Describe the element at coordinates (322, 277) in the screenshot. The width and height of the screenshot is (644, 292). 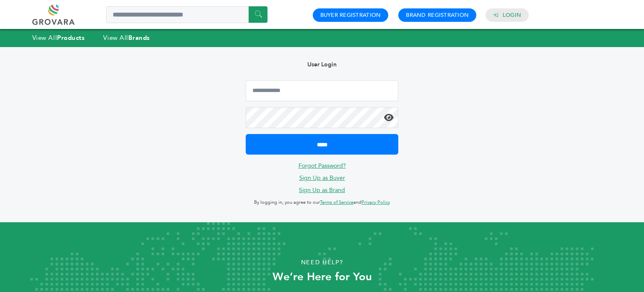
I see `strong: We’re Here for You` at that location.